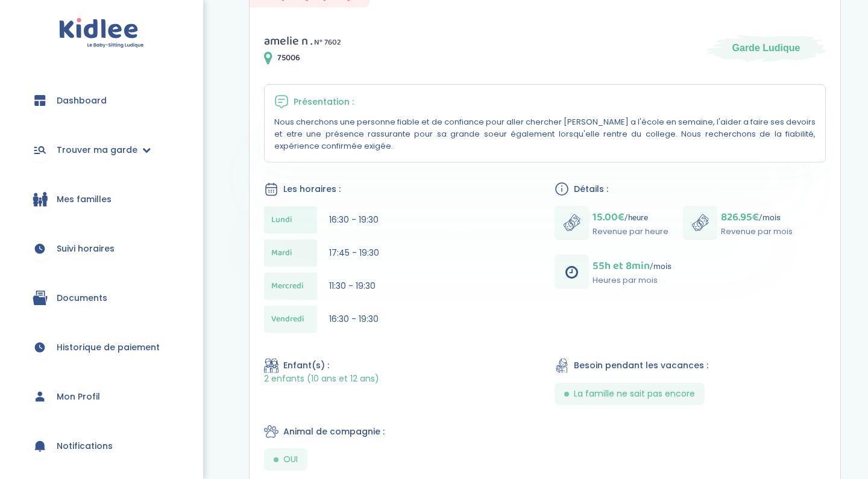  What do you see at coordinates (621, 267) in the screenshot?
I see `span: 55h et 8min` at bounding box center [621, 267].